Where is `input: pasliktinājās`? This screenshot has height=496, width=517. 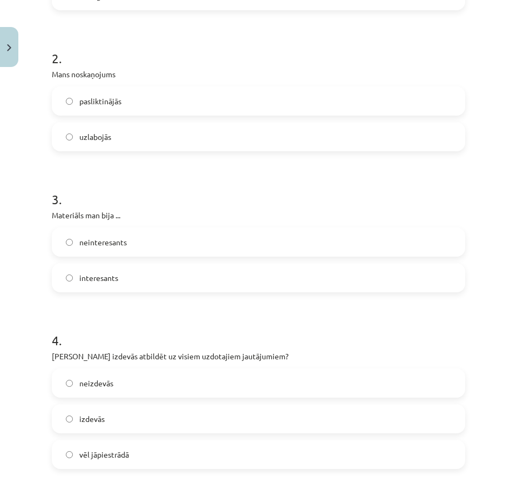
input: pasliktinājās is located at coordinates (69, 101).